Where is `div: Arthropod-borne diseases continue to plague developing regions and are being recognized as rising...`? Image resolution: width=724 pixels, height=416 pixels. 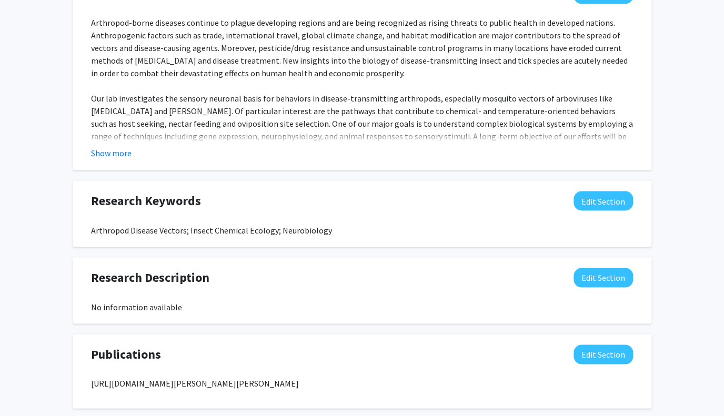
div: Arthropod-borne diseases continue to plague developing regions and are being recognized as rising... is located at coordinates (362, 92).